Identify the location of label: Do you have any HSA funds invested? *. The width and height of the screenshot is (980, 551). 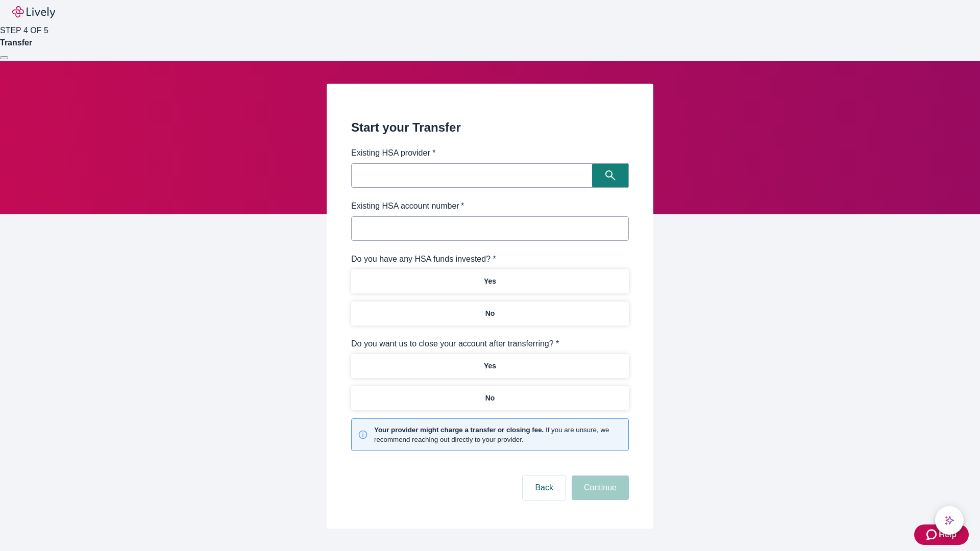
(423, 260).